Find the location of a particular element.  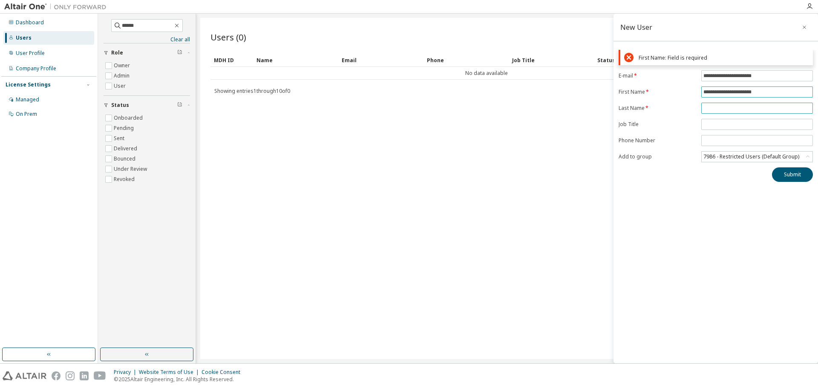

div: Status is located at coordinates (678, 60).